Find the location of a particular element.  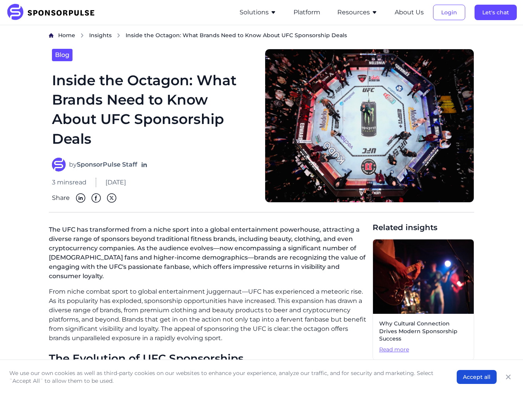

a: Blog is located at coordinates (62, 55).